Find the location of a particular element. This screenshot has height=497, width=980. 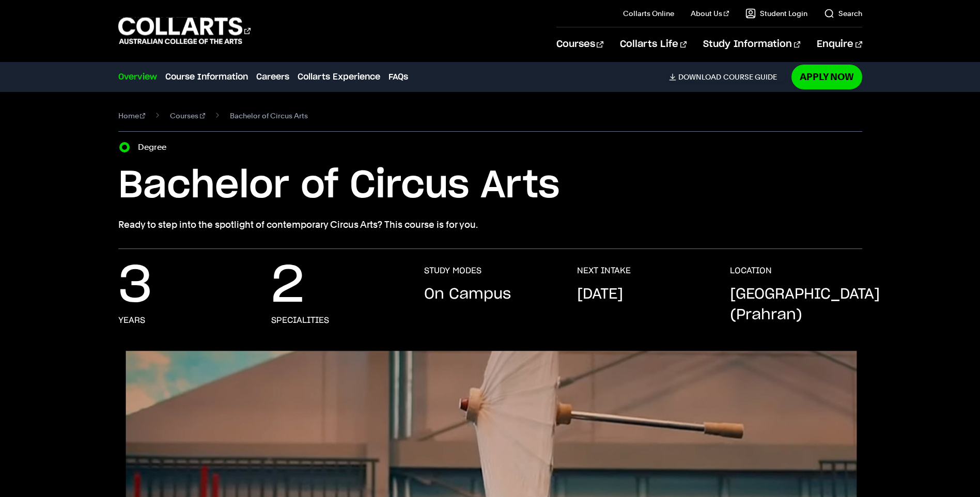

h3: years is located at coordinates (132, 320).